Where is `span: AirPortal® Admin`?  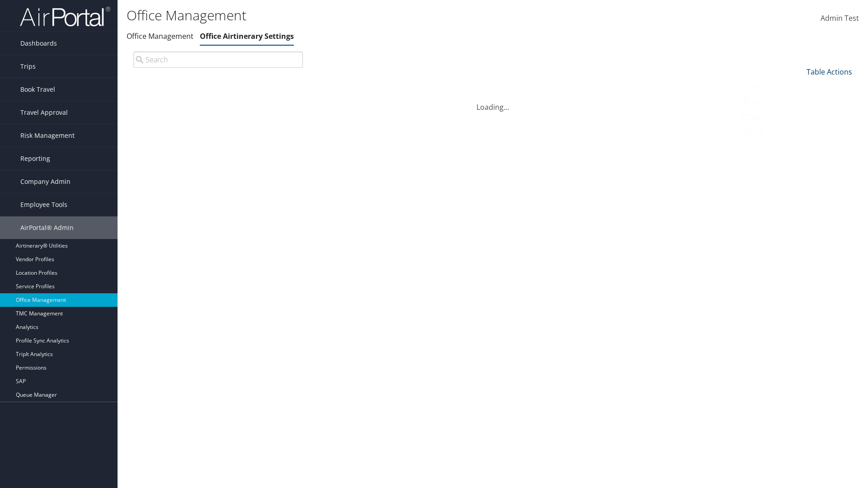
span: AirPortal® Admin is located at coordinates (47, 228).